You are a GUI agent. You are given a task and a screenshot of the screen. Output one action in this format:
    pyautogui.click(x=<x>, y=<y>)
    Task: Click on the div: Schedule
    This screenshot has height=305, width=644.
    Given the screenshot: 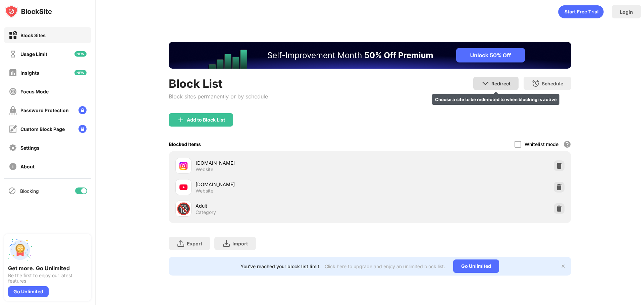 What is the action you would take?
    pyautogui.click(x=553, y=84)
    